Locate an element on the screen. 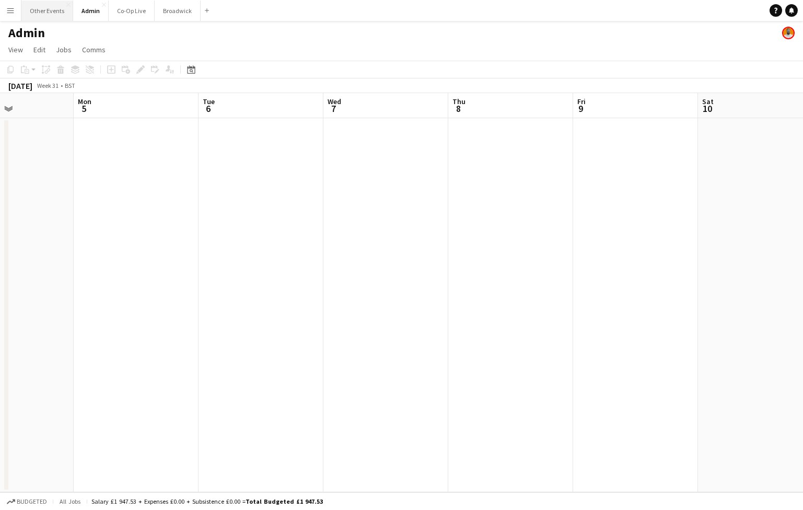 This screenshot has width=803, height=510. span: Jobs is located at coordinates (64, 50).